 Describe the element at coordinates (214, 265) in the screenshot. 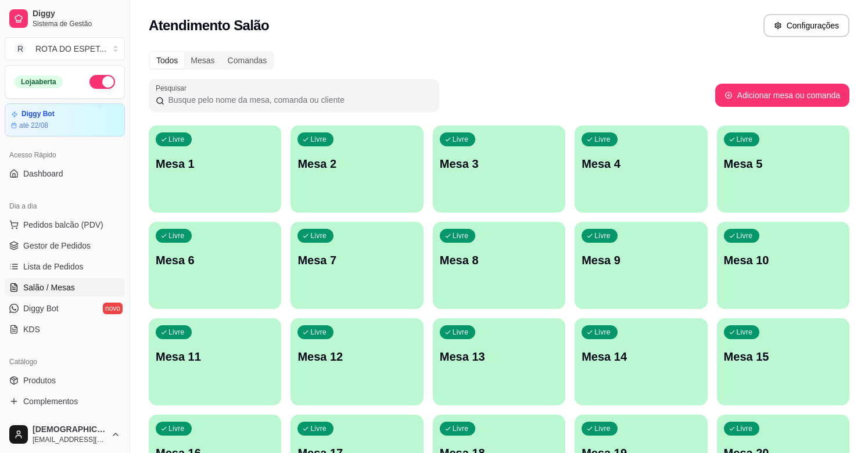

I see `button: LivreMesa 6` at that location.